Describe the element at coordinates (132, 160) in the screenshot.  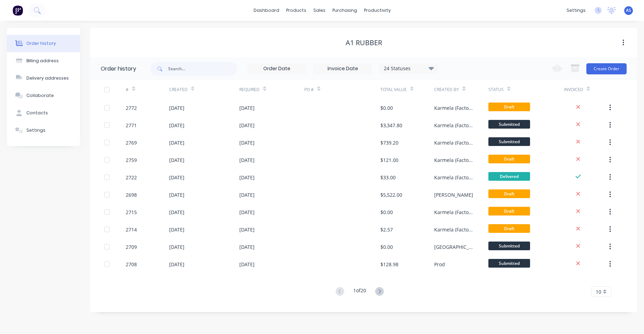
I see `div: 2759` at that location.